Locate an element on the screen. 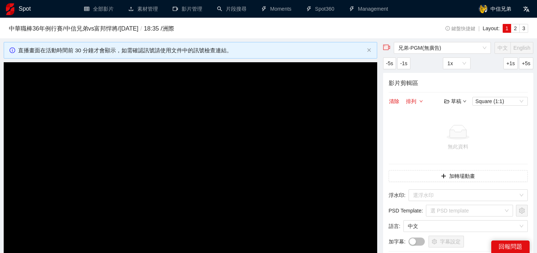 This screenshot has width=537, height=253. span: 3 is located at coordinates (523, 28).